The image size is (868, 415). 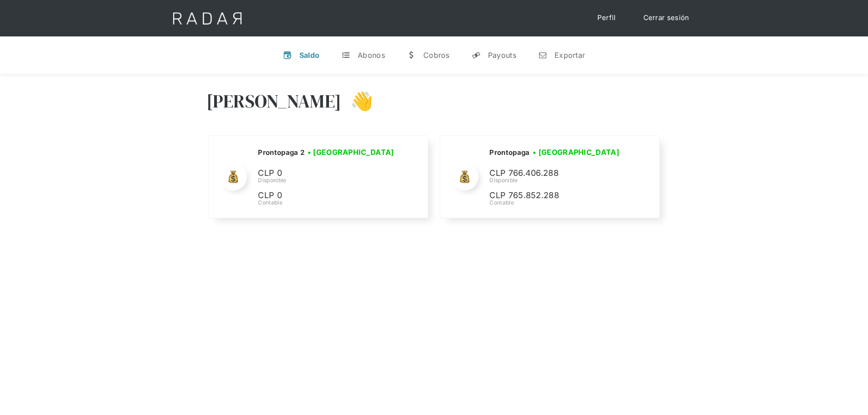 I want to click on a: Perfil, so click(x=607, y=17).